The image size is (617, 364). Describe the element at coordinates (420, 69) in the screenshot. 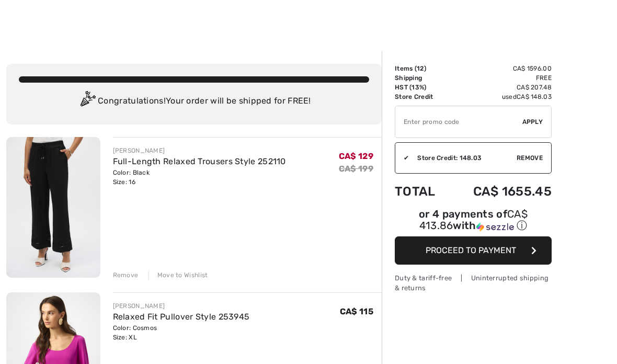

I see `span: 12` at that location.